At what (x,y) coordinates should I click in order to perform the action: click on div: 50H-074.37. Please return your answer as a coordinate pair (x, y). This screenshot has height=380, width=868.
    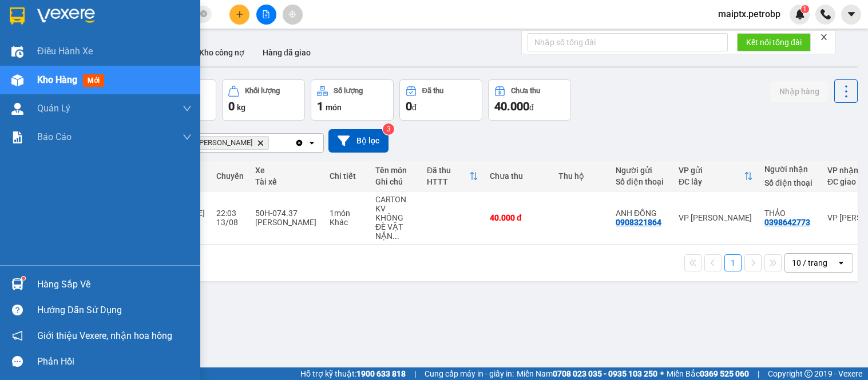
    Looking at the image, I should click on (286, 213).